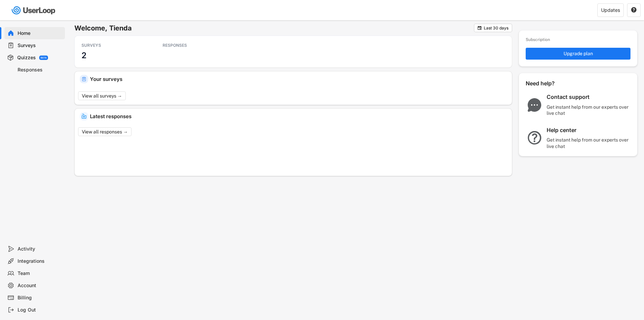  Describe the element at coordinates (40, 45) in the screenshot. I see `div: Surveys` at that location.